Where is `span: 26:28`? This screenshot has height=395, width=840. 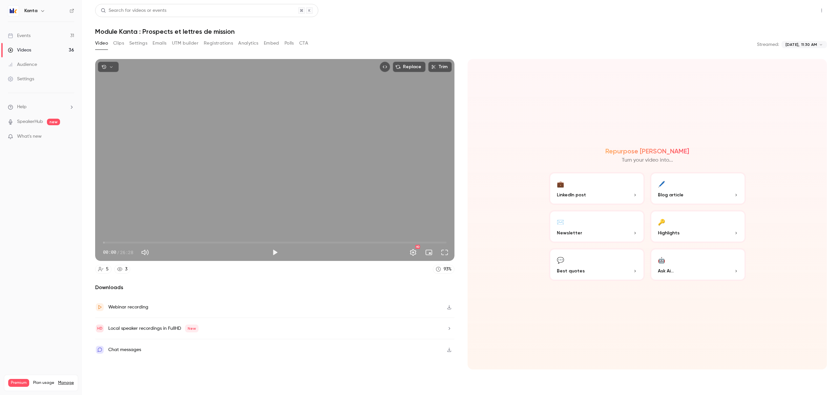
span: 26:28 is located at coordinates (127, 252).